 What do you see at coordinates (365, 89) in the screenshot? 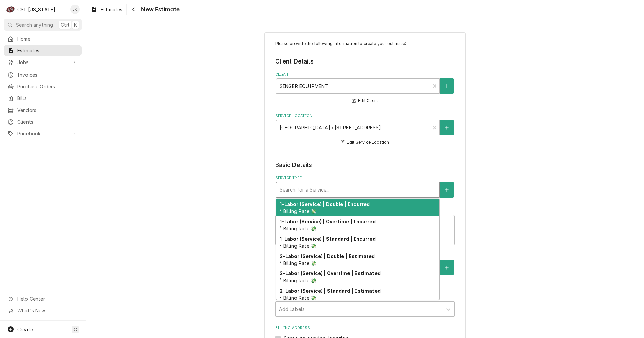
I see `div: Client` at bounding box center [365, 89].